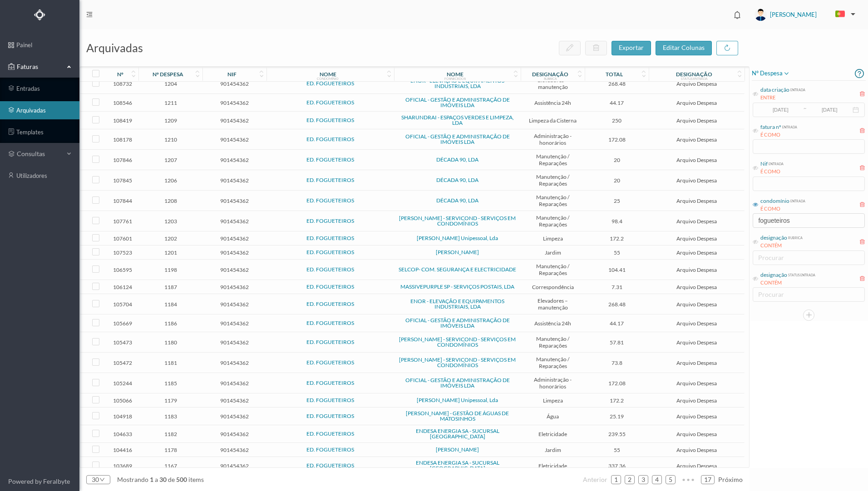 This screenshot has height=491, width=868. Describe the element at coordinates (617, 416) in the screenshot. I see `span: 25.19` at that location.